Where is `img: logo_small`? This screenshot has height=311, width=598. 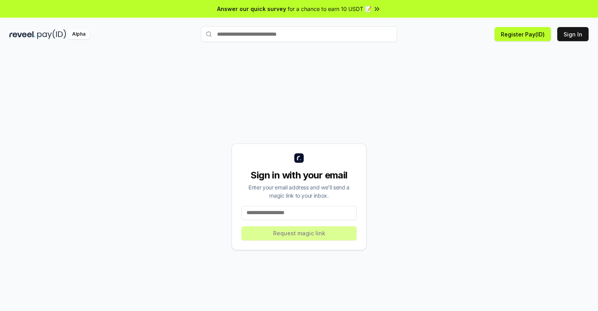
img: logo_small is located at coordinates (299, 158).